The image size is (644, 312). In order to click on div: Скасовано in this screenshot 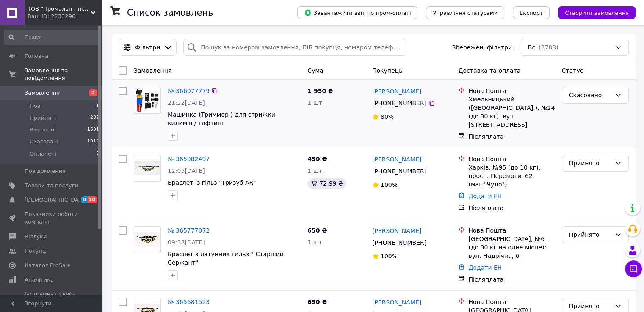, I will do `click(591, 95)`.